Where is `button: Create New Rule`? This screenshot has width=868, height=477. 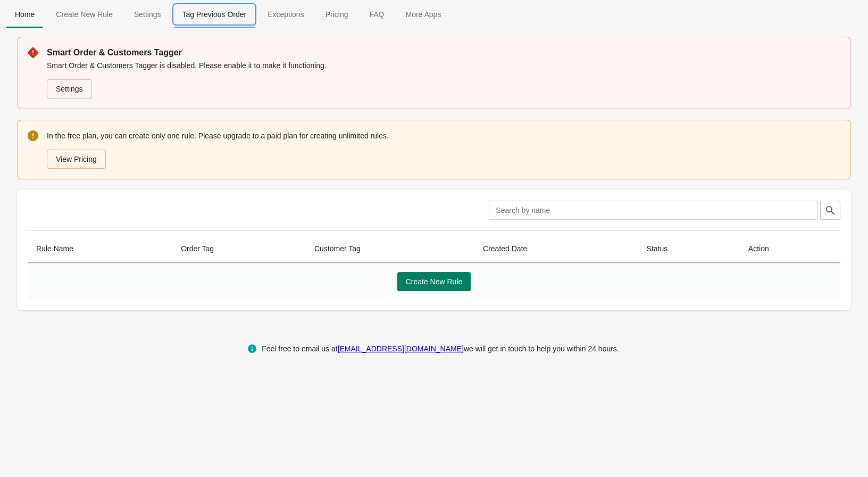
button: Create New Rule is located at coordinates (434, 282).